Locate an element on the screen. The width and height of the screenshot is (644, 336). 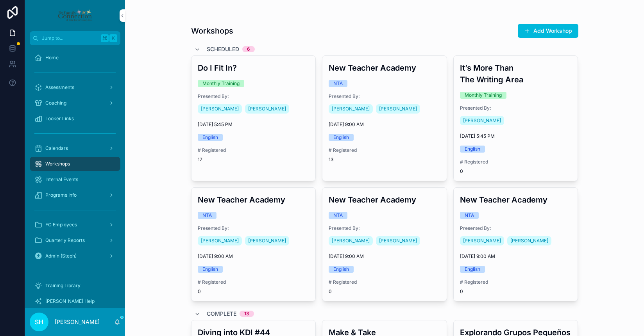
span: Coaching is located at coordinates (56, 103).